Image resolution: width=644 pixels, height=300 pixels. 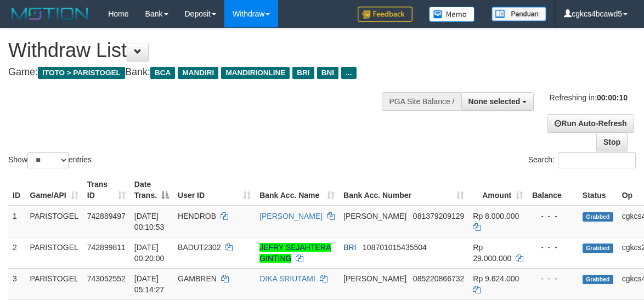 What do you see at coordinates (17, 252) in the screenshot?
I see `td: 2` at bounding box center [17, 252].